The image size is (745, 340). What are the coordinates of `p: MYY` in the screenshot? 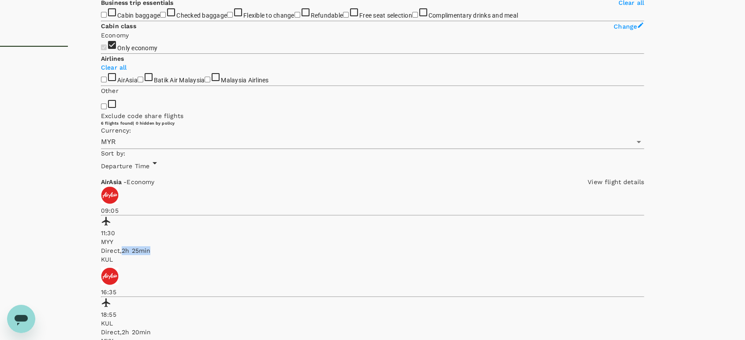 It's located at (372, 242).